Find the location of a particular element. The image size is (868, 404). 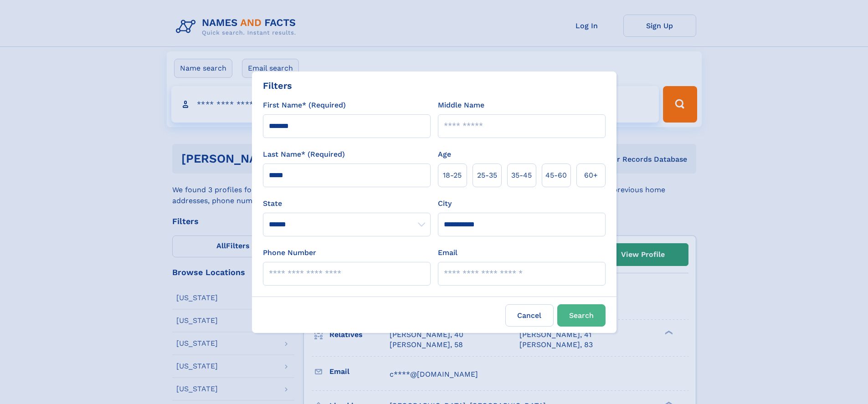

label: First Name* (Required) is located at coordinates (305, 105).